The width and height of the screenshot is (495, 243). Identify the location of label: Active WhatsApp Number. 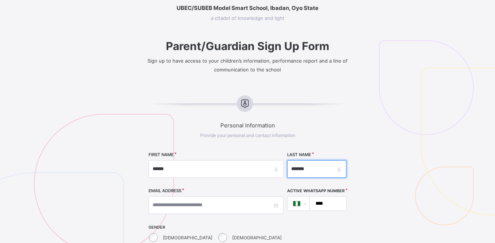
(316, 191).